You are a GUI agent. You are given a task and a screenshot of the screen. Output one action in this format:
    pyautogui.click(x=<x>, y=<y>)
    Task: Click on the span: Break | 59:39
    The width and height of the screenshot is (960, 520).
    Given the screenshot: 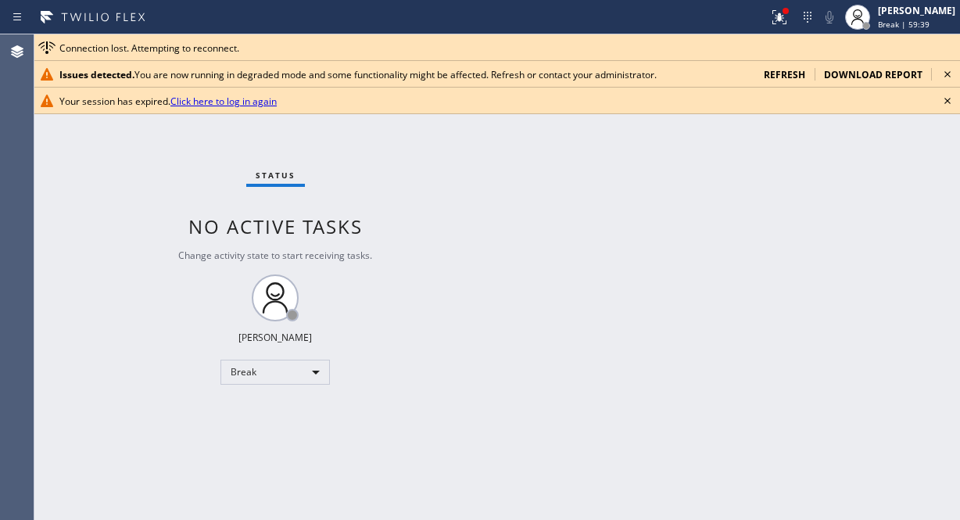 What is the action you would take?
    pyautogui.click(x=904, y=24)
    